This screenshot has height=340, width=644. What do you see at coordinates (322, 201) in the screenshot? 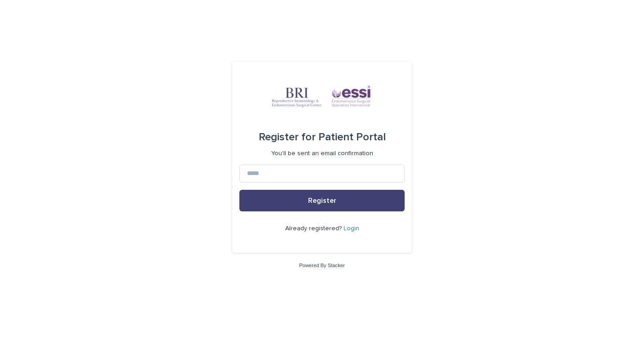
I see `span: Register` at bounding box center [322, 201].